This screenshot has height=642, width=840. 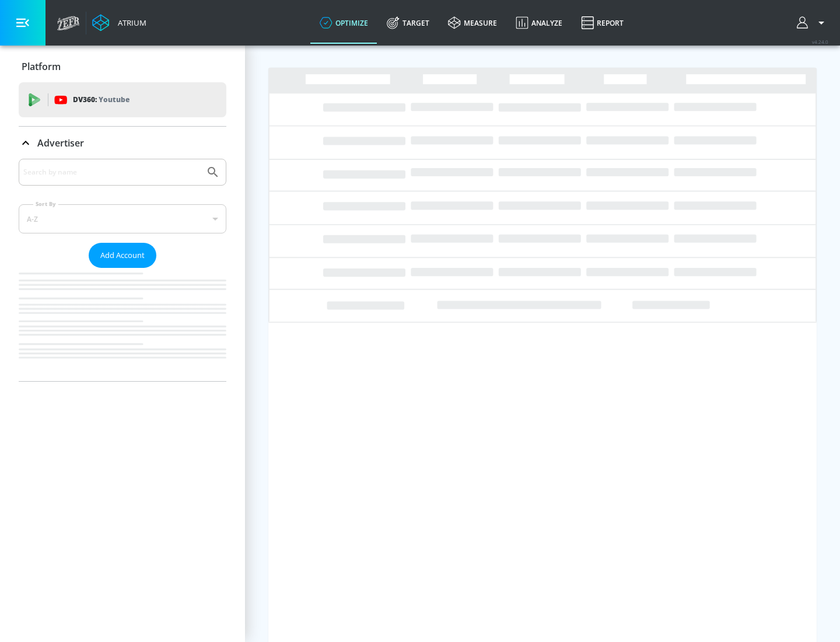 I want to click on button: Add Account, so click(x=122, y=255).